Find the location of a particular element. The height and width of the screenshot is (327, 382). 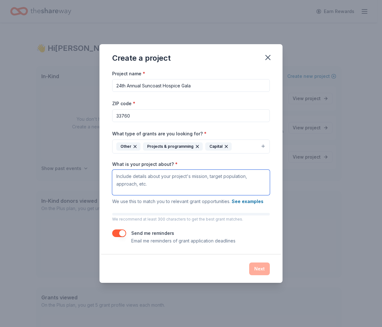

input: After school program is located at coordinates (191, 85).